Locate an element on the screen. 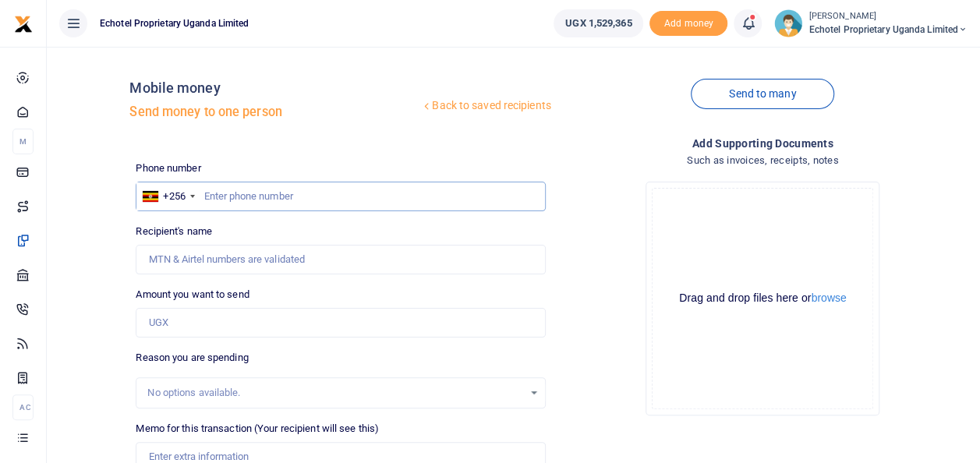 Image resolution: width=980 pixels, height=463 pixels. label: Memo for this transaction (Your recipient will see this) is located at coordinates (258, 429).